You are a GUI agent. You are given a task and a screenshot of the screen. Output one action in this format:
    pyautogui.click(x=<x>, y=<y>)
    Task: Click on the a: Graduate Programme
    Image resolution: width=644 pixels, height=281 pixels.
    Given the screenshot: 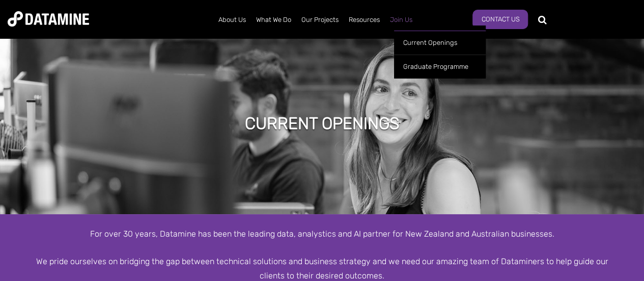 What is the action you would take?
    pyautogui.click(x=440, y=66)
    